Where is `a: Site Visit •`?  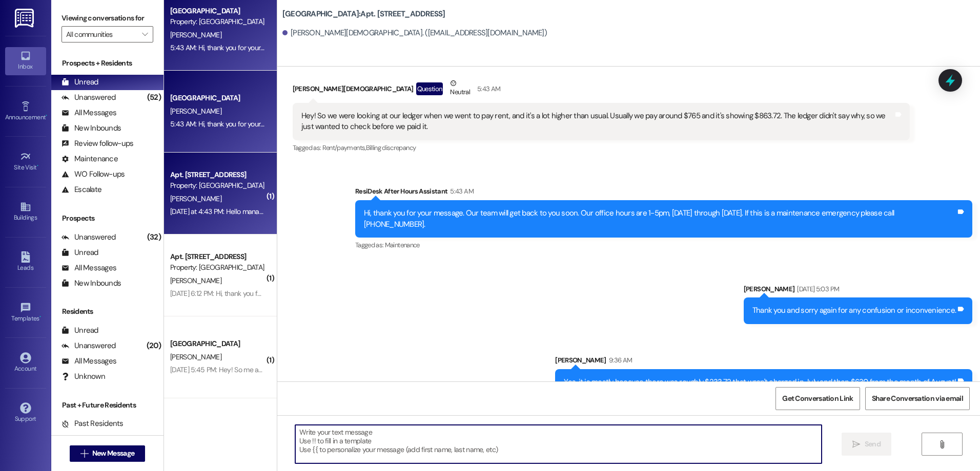
a: Site Visit • is located at coordinates (26, 162).